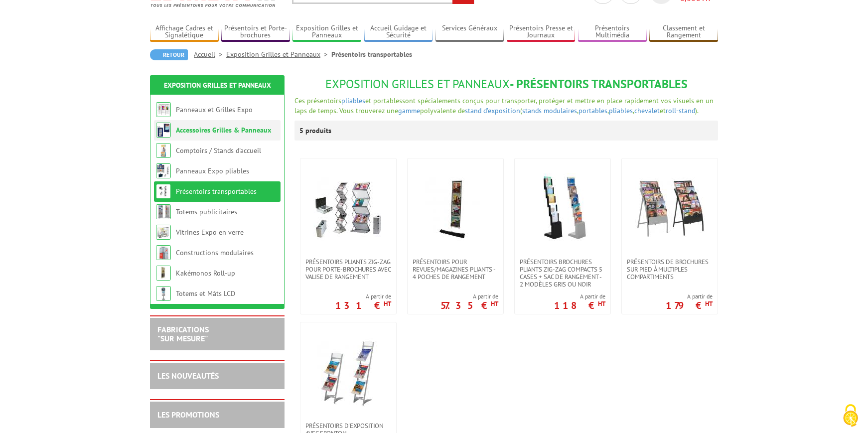 This screenshot has width=868, height=433. I want to click on a: Services Généraux, so click(470, 32).